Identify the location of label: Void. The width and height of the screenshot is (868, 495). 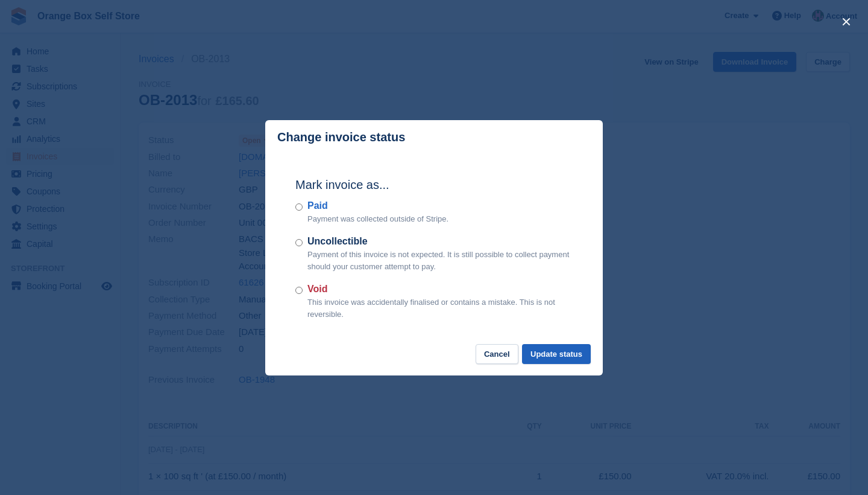
(440, 289).